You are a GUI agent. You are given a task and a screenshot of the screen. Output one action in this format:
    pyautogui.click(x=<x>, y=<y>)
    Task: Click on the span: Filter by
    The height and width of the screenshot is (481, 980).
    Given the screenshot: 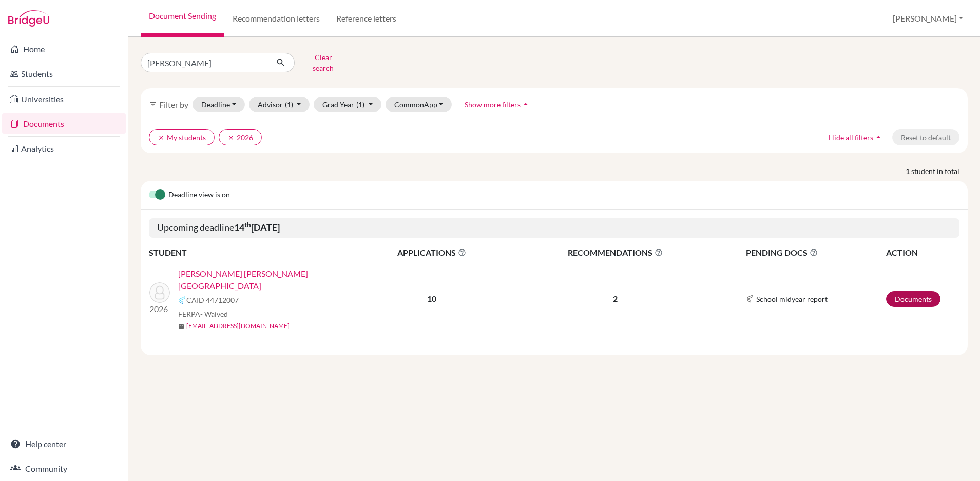 What is the action you would take?
    pyautogui.click(x=174, y=104)
    